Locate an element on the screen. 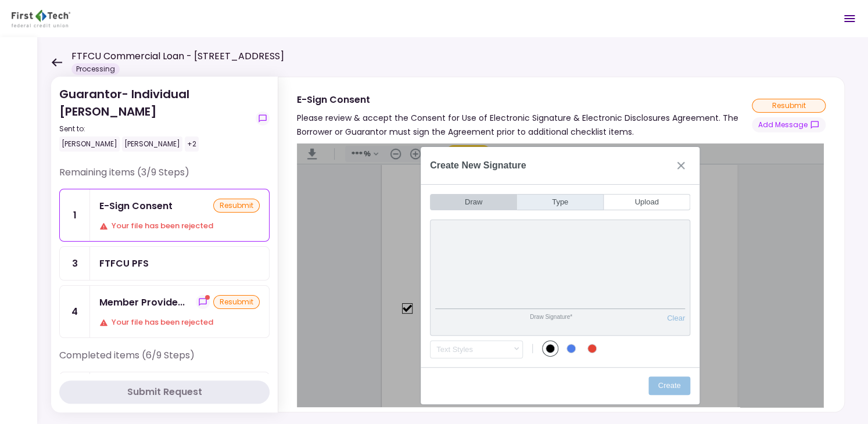 This screenshot has width=868, height=424. div: Please review & accept the Consent for Use of Electronic Signature & Electronic Disclosures Agree... is located at coordinates (525, 125).